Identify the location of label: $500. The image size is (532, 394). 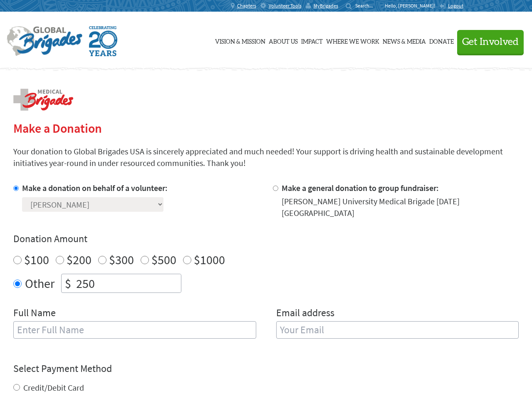
(164, 259).